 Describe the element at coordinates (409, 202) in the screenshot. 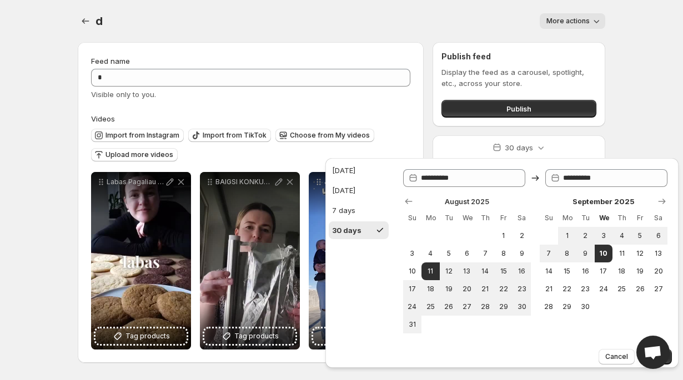

I see `button: Show previous month, July 2025` at that location.